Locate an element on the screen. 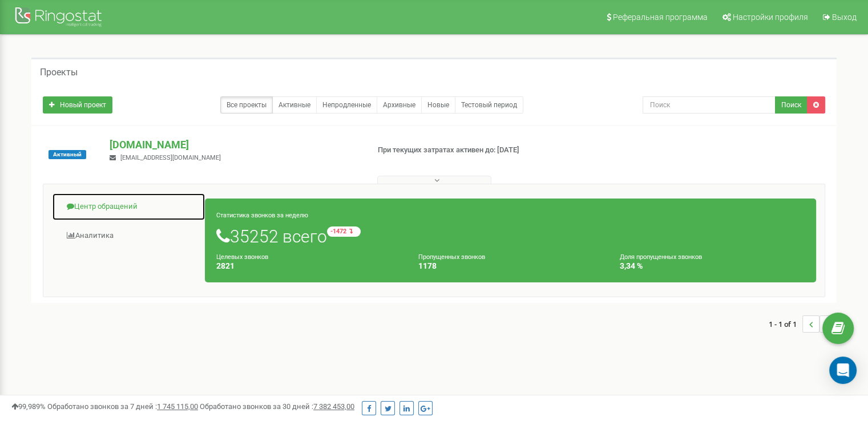 Image resolution: width=868 pixels, height=421 pixels. a: Центр обращений is located at coordinates (129, 207).